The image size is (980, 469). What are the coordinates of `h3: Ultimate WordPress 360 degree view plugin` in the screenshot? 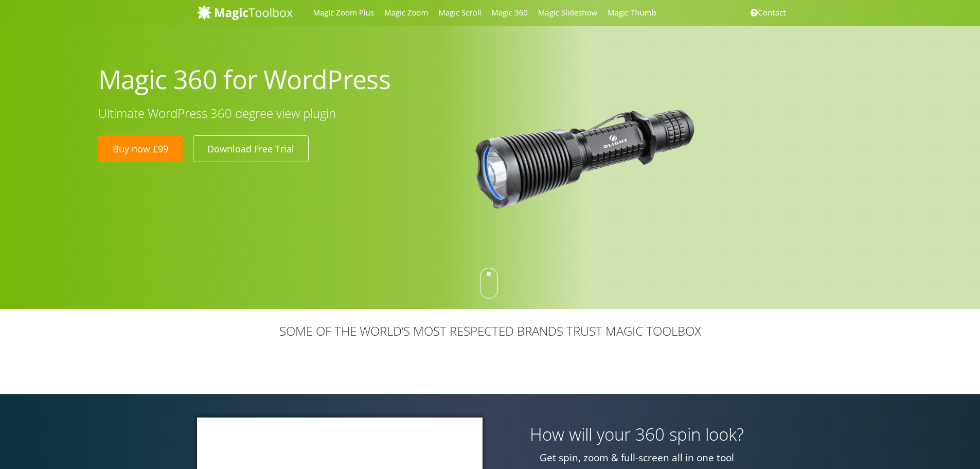 It's located at (276, 113).